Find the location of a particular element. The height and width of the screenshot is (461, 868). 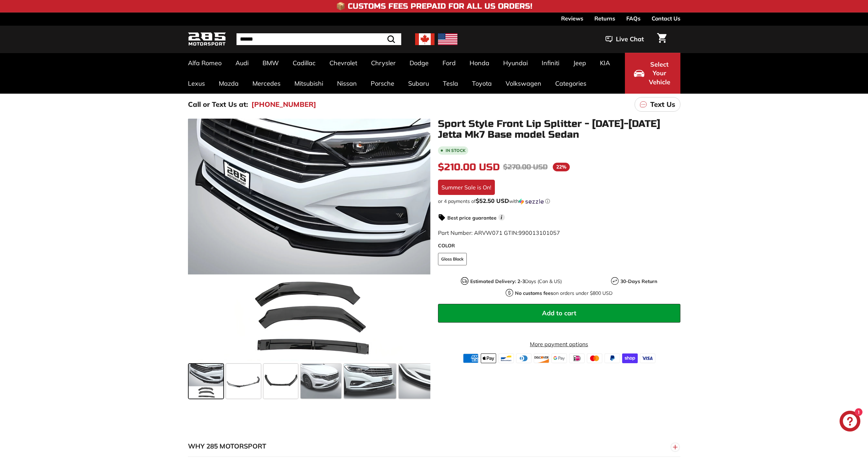

a: Categories is located at coordinates (571, 83).